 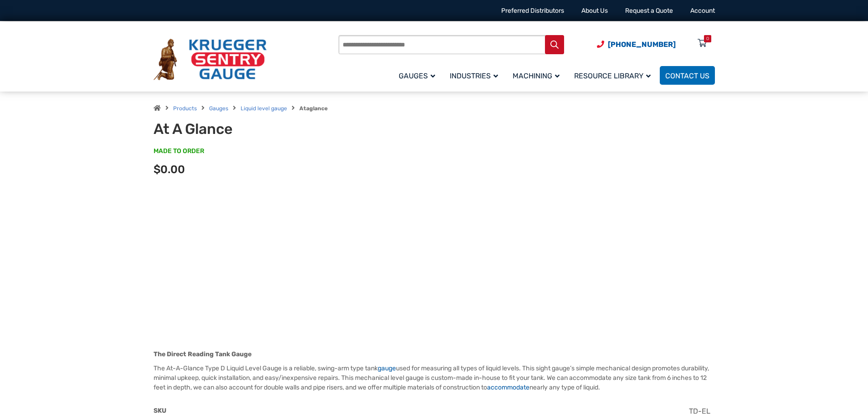 What do you see at coordinates (417, 76) in the screenshot?
I see `span: Gauges` at bounding box center [417, 76].